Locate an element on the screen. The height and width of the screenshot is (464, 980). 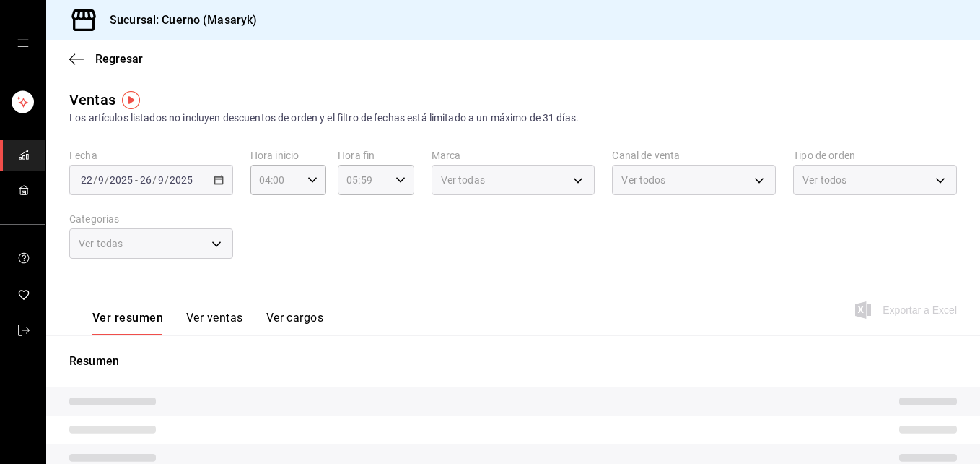
label: Categorías is located at coordinates (151, 219).